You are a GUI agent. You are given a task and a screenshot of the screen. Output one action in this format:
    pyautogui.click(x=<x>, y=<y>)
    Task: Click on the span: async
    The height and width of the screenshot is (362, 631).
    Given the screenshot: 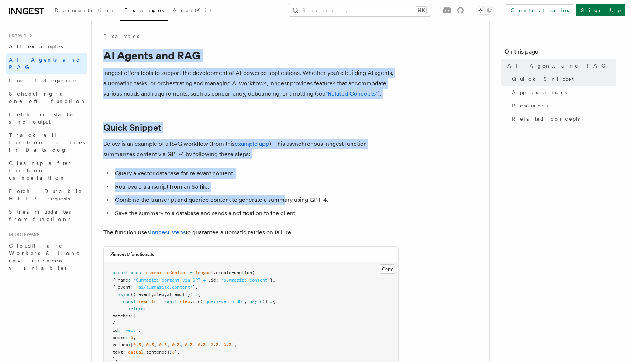 What is the action you would take?
    pyautogui.click(x=256, y=301)
    